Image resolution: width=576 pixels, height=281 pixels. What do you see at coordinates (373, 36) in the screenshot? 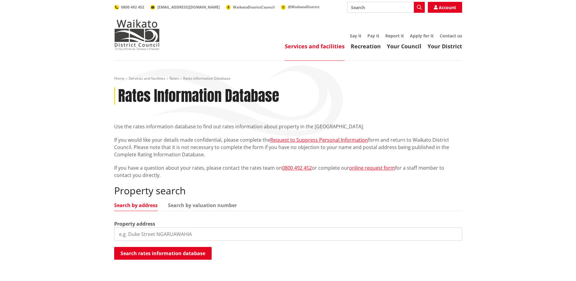
I see `a: Pay it` at bounding box center [373, 36].